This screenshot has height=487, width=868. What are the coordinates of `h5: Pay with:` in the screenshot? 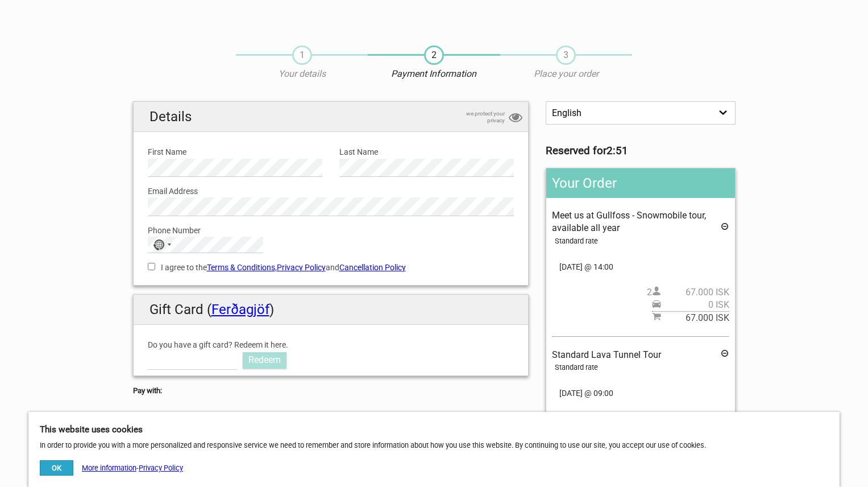 It's located at (331, 391).